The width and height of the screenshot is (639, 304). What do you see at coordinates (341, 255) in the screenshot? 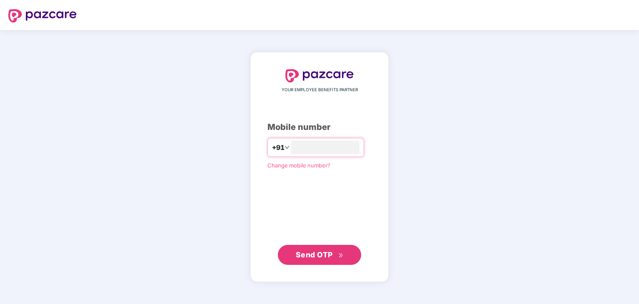
I see `span: double-right` at bounding box center [341, 255].